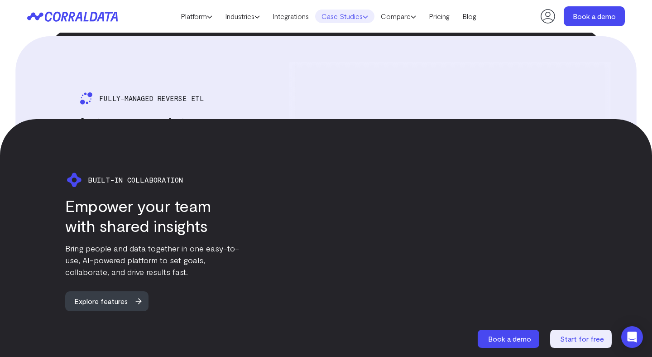  What do you see at coordinates (101, 301) in the screenshot?
I see `span: Explore features` at bounding box center [101, 301].